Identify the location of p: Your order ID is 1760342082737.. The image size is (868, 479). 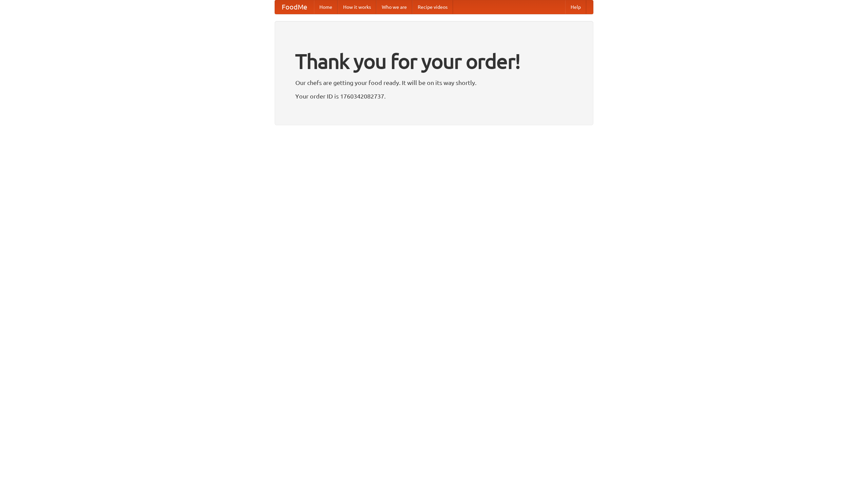
(434, 96).